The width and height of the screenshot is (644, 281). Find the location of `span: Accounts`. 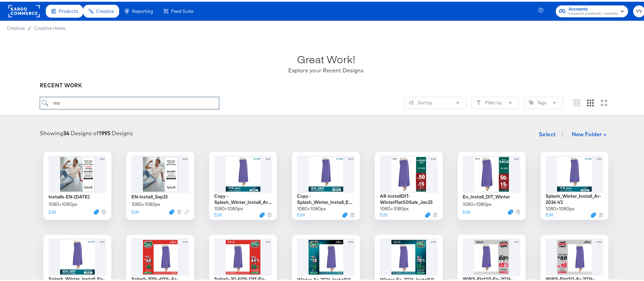

span: Accounts is located at coordinates (593, 7).